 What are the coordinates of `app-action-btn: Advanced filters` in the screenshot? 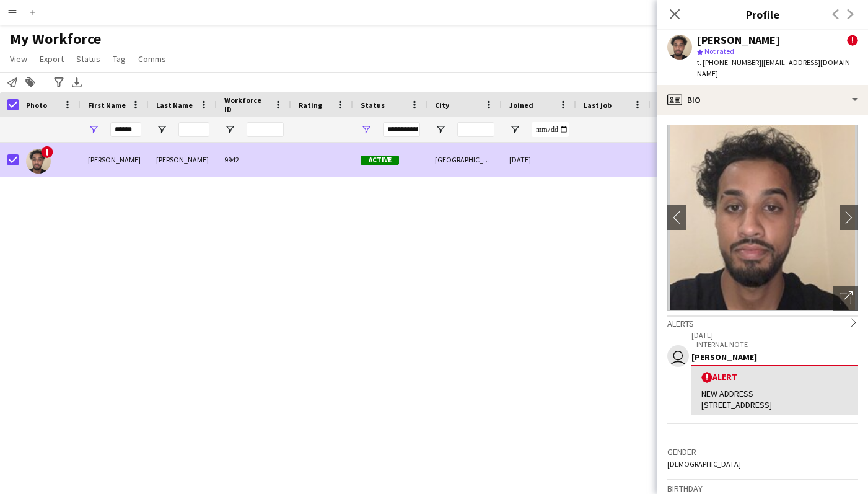 It's located at (59, 82).